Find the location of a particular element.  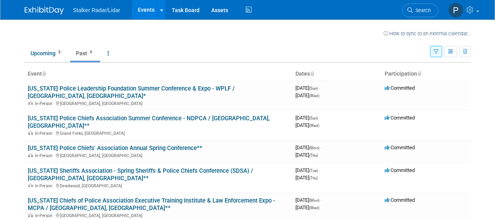

a: How to sync to an external calendar... is located at coordinates (427, 33).